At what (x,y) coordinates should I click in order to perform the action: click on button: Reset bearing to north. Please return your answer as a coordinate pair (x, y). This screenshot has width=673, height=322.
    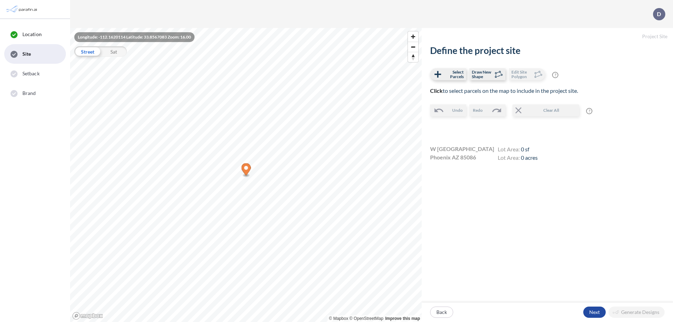
    Looking at the image, I should click on (413, 57).